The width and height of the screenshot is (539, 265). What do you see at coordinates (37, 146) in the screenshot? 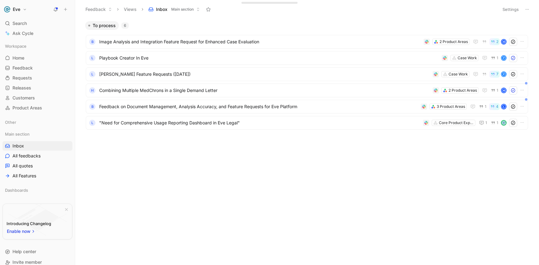
I see `a: Inbox` at bounding box center [37, 146].